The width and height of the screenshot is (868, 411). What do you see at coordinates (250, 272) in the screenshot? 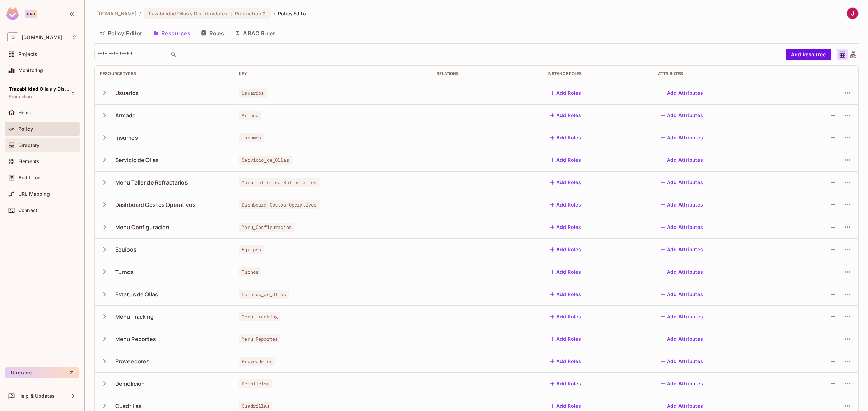
I see `span: Turnos` at bounding box center [250, 272].